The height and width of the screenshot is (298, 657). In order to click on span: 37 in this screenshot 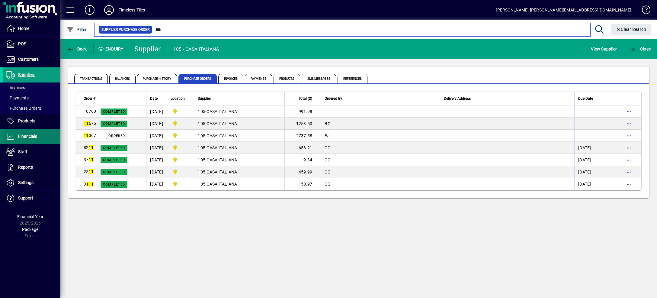, I will do `click(89, 160)`.